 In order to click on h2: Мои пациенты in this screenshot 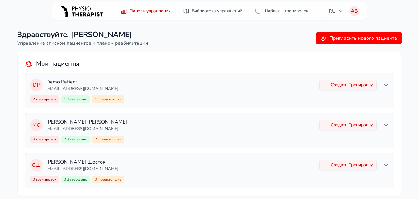, I will do `click(58, 64)`.